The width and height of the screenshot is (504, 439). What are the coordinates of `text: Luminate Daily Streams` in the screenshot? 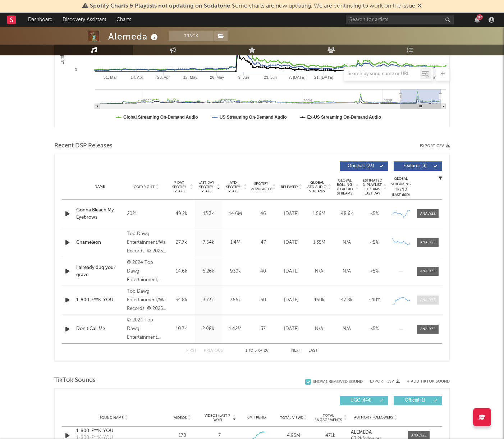 It's located at (62, 41).